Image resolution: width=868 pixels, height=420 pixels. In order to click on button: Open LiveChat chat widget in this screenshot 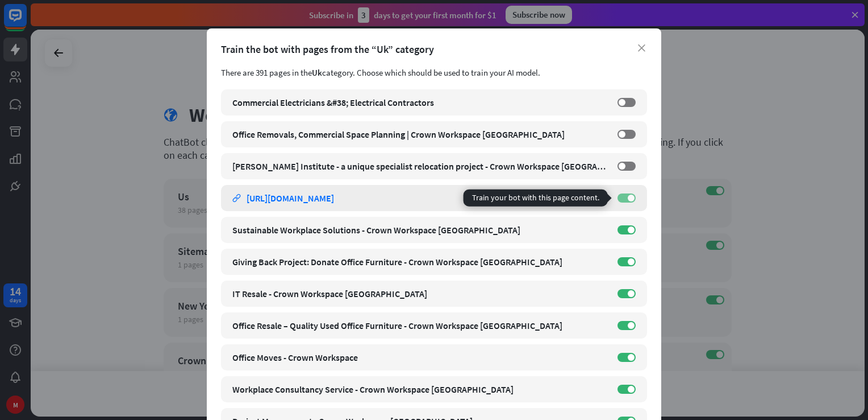, I will do `click(26, 22)`.